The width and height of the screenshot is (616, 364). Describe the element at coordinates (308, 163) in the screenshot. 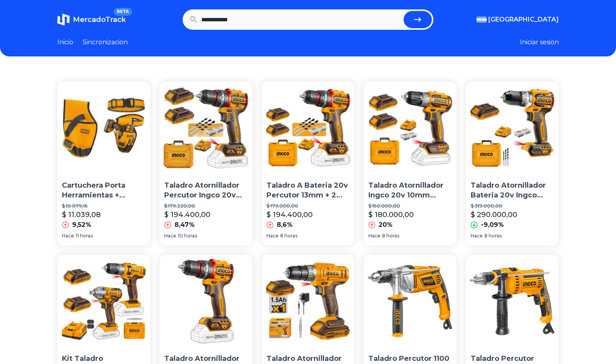

I see `a: Taladro A Bateria 20v Percutor 13mm + 2 Bat + 1 Carg IngcoTaladro A Bateria 20v Percutor 13mm + 2...` at that location.